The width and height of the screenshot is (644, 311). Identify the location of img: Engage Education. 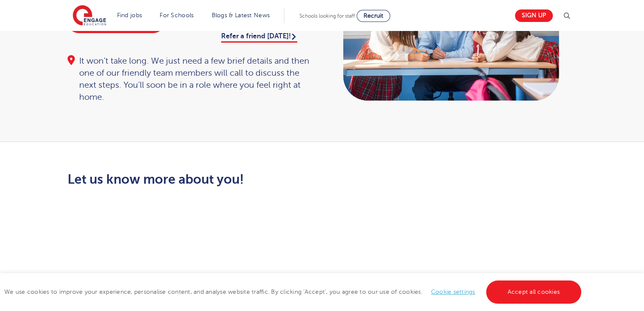
(89, 16).